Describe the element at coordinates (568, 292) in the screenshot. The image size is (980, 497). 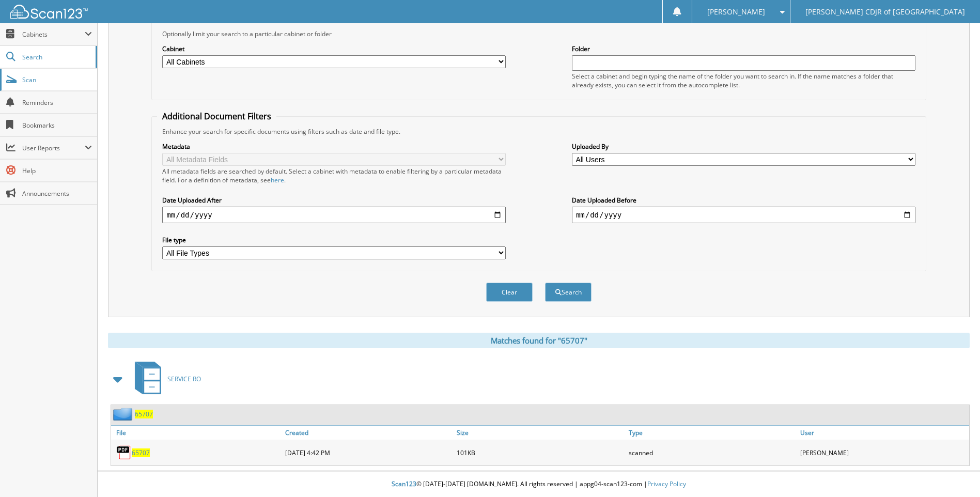
I see `button: Search` at that location.